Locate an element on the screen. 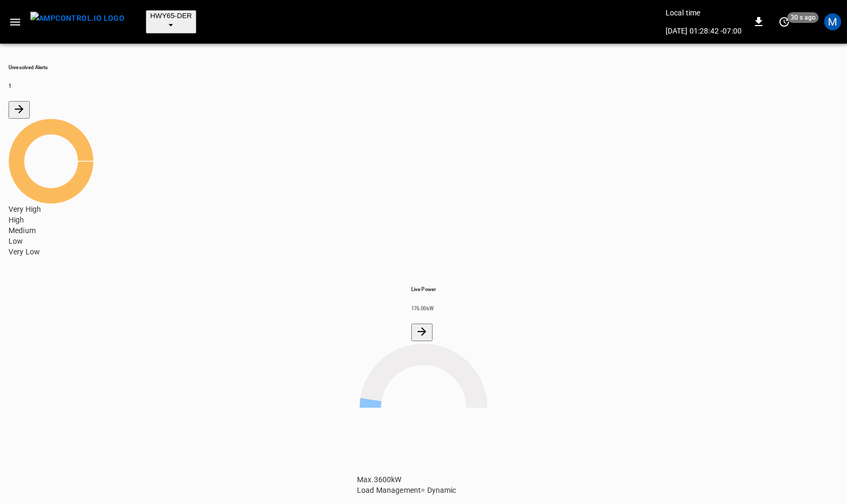  span: Load Management = Dynamic is located at coordinates (407, 490).